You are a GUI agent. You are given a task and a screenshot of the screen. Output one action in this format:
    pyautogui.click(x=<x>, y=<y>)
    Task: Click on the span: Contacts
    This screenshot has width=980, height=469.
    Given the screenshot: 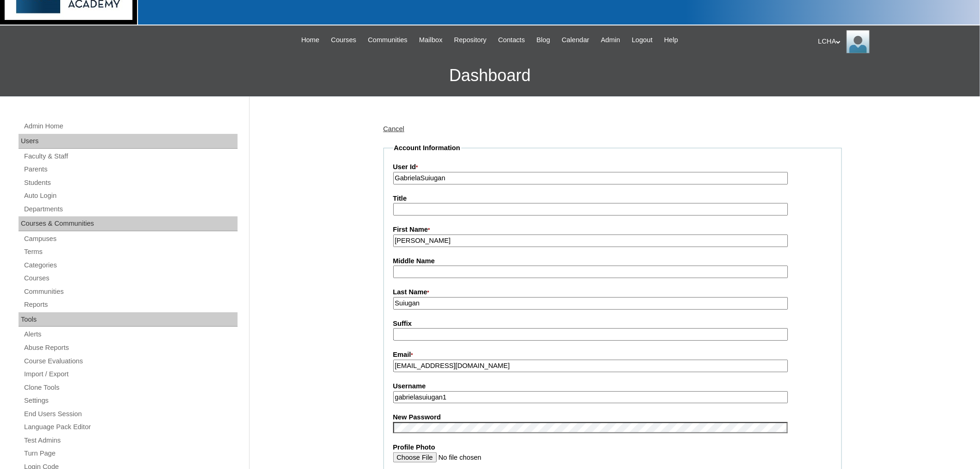 What is the action you would take?
    pyautogui.click(x=512, y=40)
    